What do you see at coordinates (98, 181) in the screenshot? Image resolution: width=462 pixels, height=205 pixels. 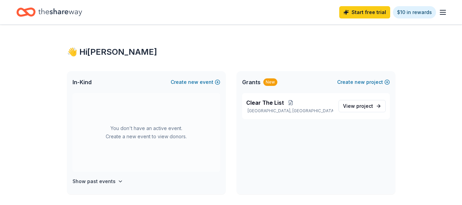 I see `button: Show past events` at bounding box center [98, 181].